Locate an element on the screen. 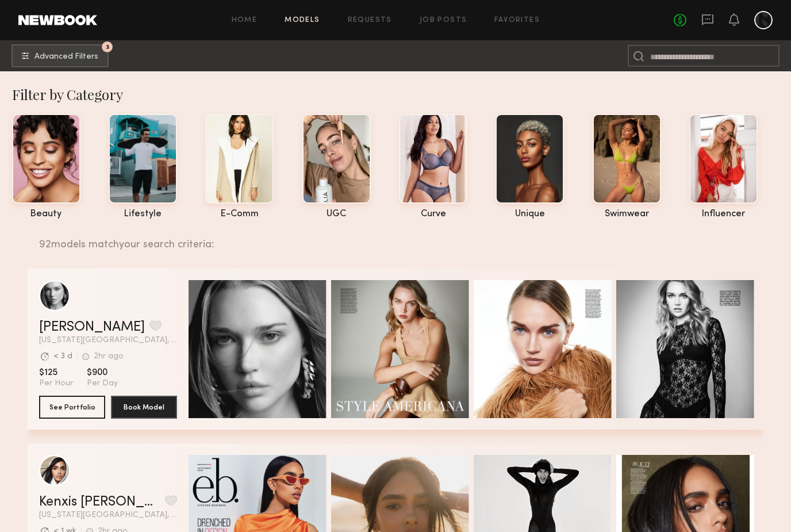  span: Per Hour is located at coordinates (56, 384).